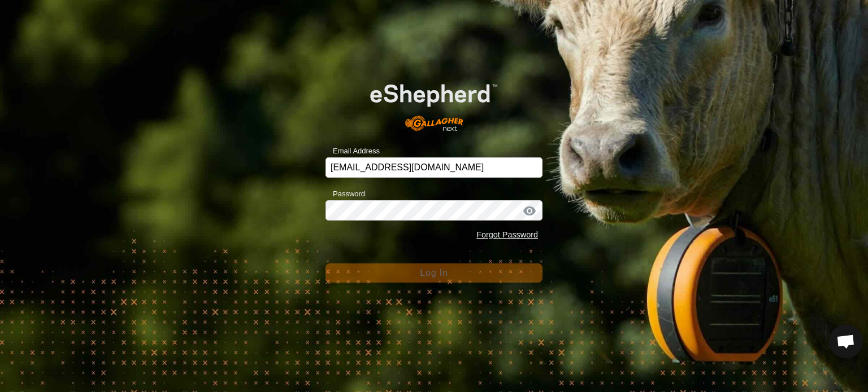 The width and height of the screenshot is (868, 392). I want to click on a: Forgot Password, so click(507, 235).